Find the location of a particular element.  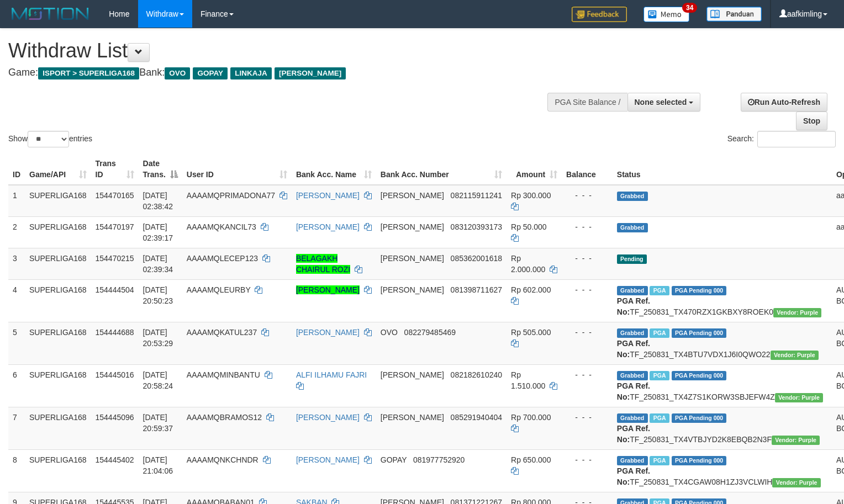

span: Rp 505.000 is located at coordinates (531, 332).